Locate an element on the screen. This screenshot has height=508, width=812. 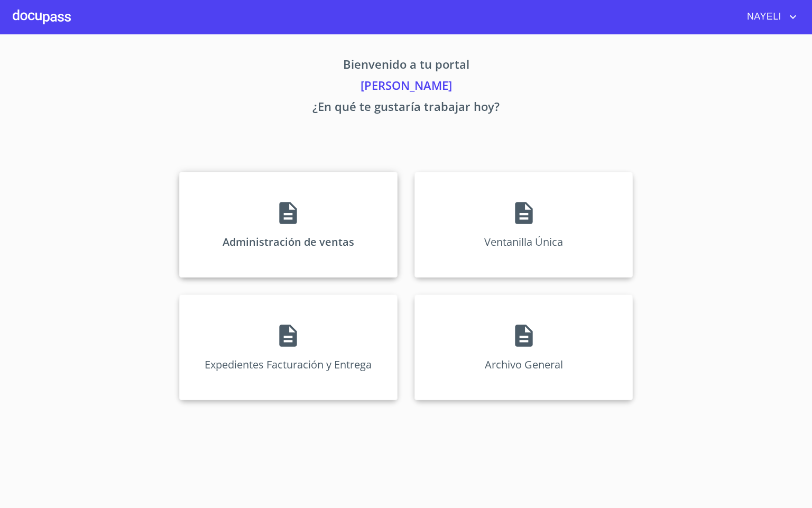
p: Ventanilla Única is located at coordinates (524, 242).